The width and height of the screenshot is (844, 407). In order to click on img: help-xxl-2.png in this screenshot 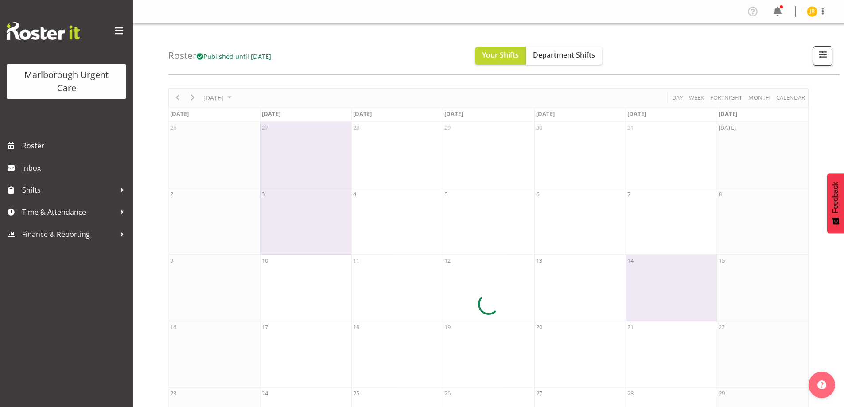, I will do `click(822, 385)`.